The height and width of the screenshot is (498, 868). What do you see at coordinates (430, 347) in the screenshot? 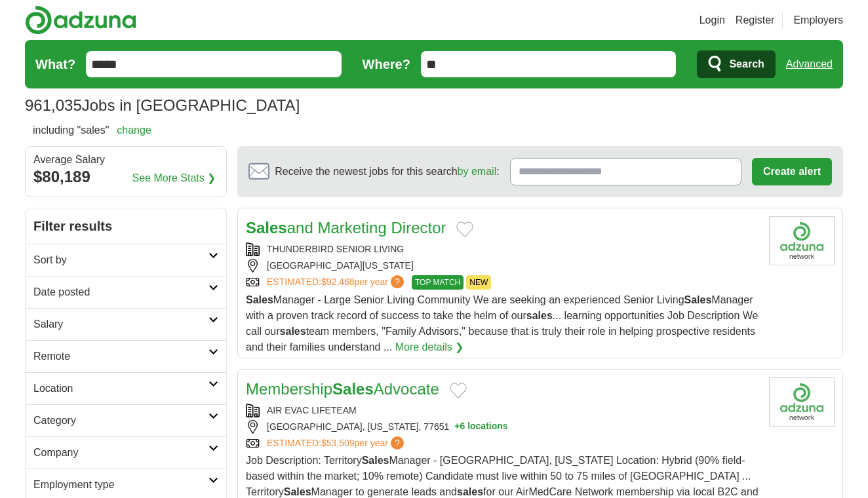
I see `a: More details ❯` at bounding box center [430, 347].